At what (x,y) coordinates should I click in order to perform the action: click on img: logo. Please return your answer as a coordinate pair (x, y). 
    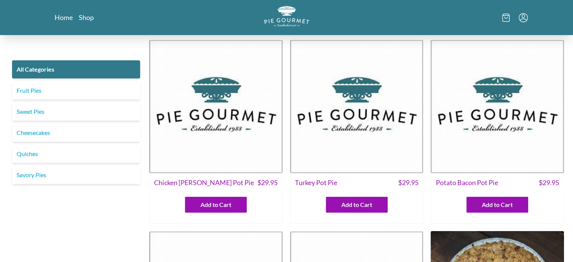
    Looking at the image, I should click on (287, 16).